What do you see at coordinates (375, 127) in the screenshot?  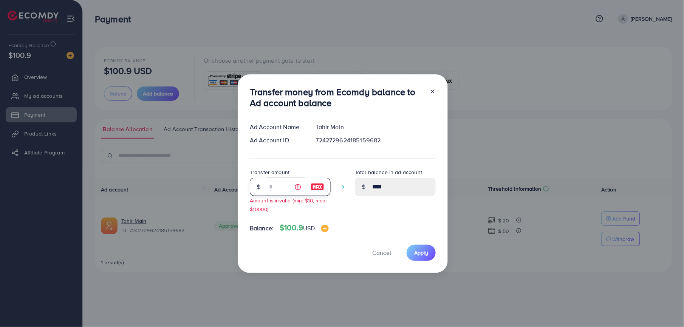 I see `div: Tahir Main` at bounding box center [375, 127].